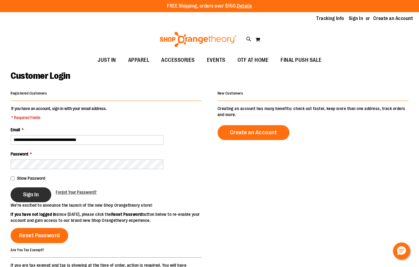  I want to click on a: Forgot Your Password?, so click(76, 192).